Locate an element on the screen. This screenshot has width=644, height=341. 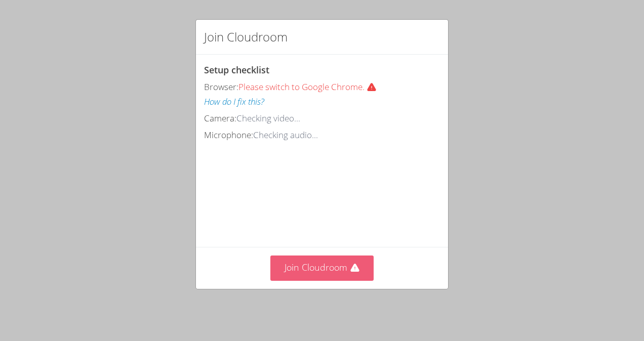
span: Browser: is located at coordinates (221, 87).